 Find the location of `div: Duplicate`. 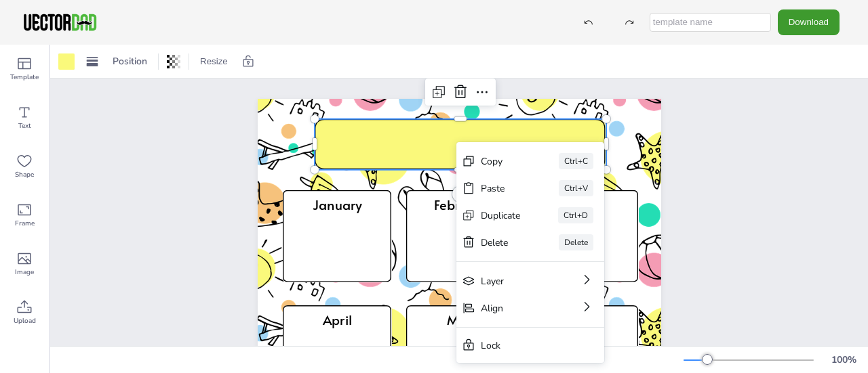

div: Duplicate is located at coordinates (500, 216).